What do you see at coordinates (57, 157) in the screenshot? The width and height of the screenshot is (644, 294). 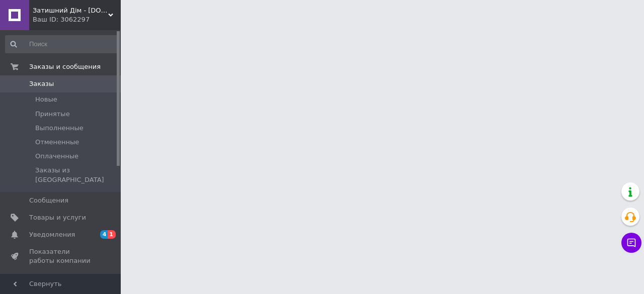 I see `span: Оплаченные` at bounding box center [57, 157].